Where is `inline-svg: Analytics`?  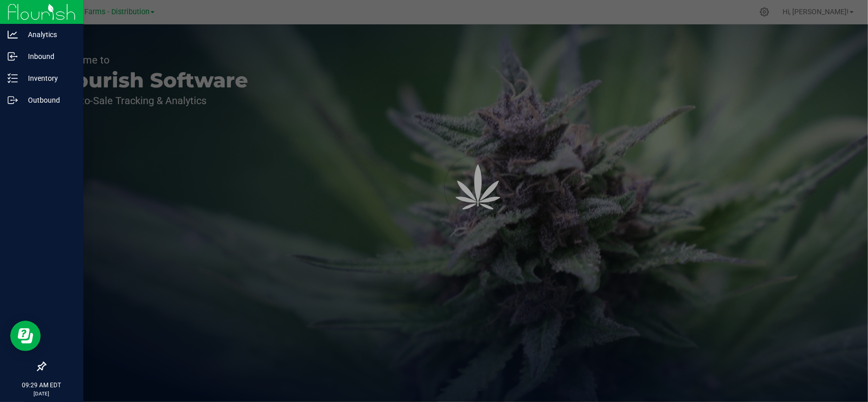 inline-svg: Analytics is located at coordinates (13, 35).